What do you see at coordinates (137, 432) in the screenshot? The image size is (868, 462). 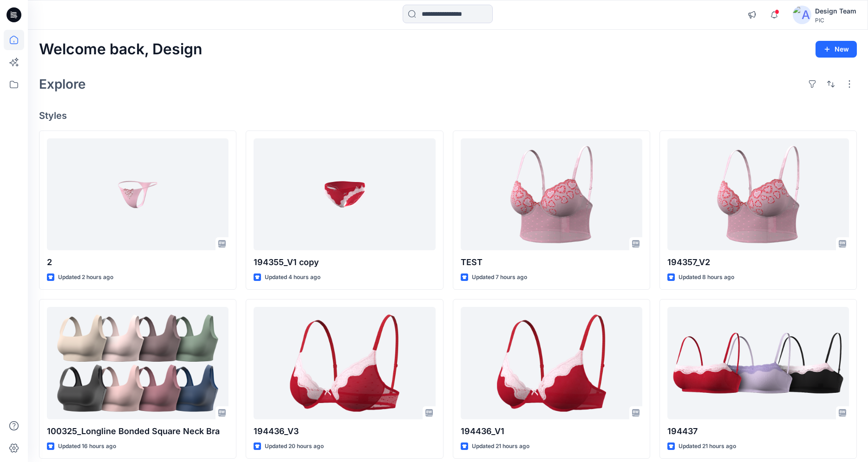 I see `p: 100325_Longline Bonded Square Neck Bra` at bounding box center [137, 432].